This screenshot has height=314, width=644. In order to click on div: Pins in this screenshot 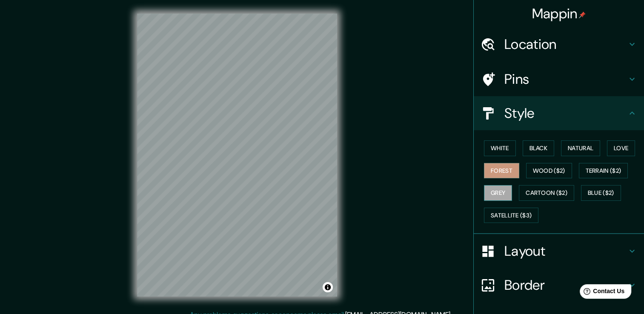, I will do `click(558, 79)`.